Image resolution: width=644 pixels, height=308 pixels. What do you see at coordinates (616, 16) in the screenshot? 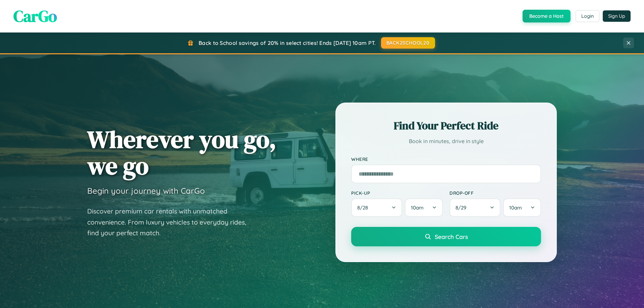
I see `button: Sign Up` at bounding box center [616, 16].